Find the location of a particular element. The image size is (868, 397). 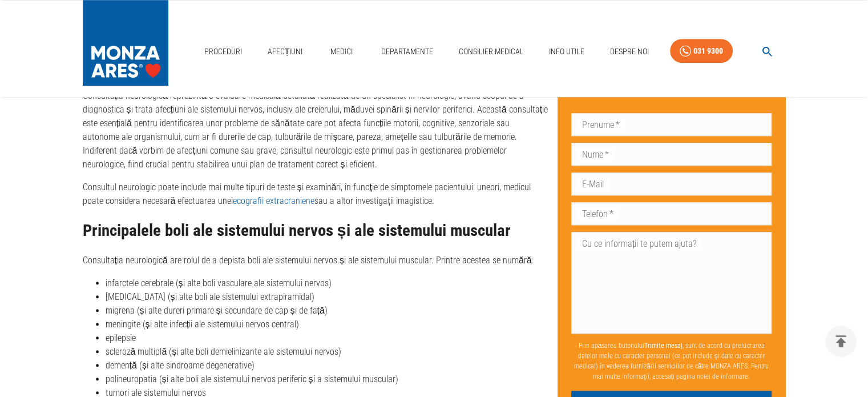

p: Consultația neurologică reprezintă o evaluare medicală detaliată realizată de un specialist în ne... is located at coordinates (315, 130).